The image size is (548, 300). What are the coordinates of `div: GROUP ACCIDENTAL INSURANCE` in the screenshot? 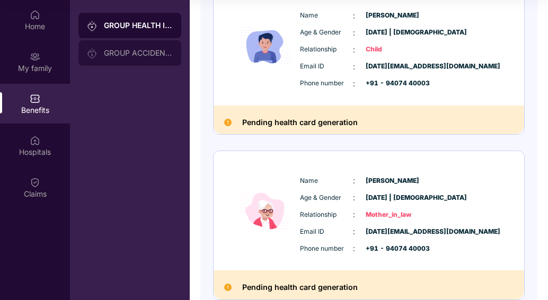 It's located at (138, 53).